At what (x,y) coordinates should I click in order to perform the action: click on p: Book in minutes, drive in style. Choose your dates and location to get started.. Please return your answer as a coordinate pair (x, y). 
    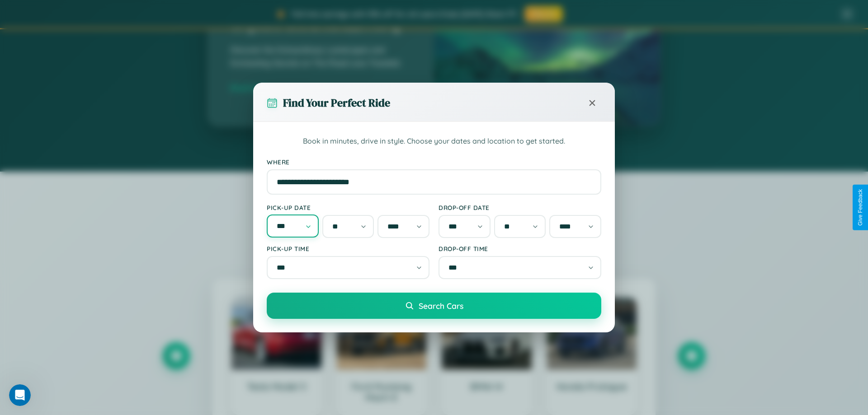
    Looking at the image, I should click on (434, 142).